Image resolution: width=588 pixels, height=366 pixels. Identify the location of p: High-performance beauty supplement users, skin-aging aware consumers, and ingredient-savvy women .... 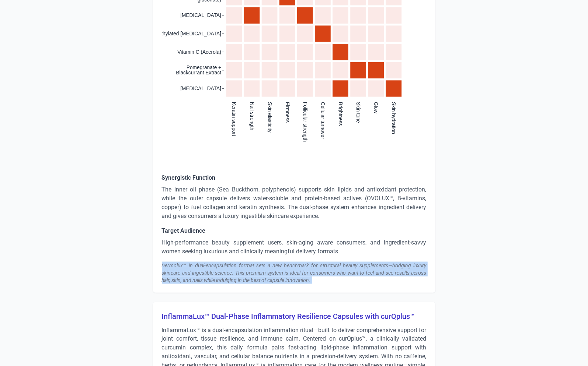
(294, 247).